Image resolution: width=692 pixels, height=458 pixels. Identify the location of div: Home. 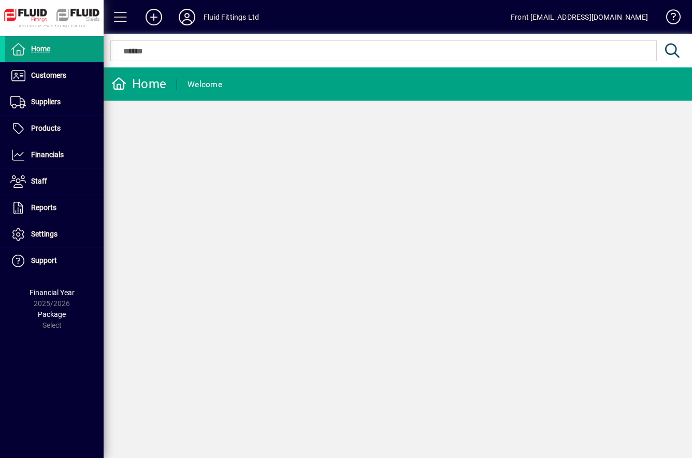
(139, 84).